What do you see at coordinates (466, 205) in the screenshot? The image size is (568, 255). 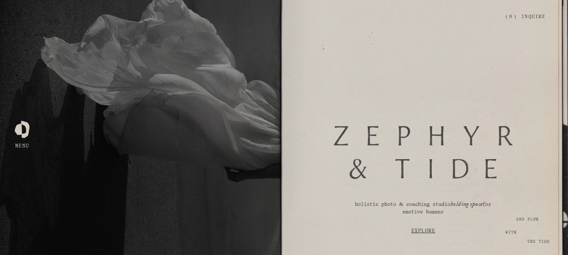 I see `em: holding space` at bounding box center [466, 205].